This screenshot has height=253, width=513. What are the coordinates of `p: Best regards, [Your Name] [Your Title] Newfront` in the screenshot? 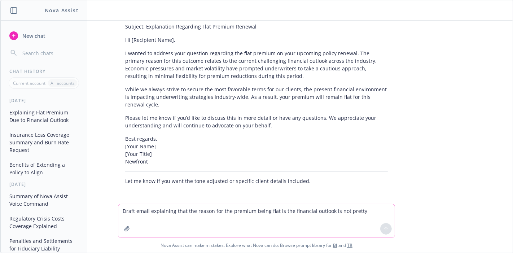 It's located at (257, 150).